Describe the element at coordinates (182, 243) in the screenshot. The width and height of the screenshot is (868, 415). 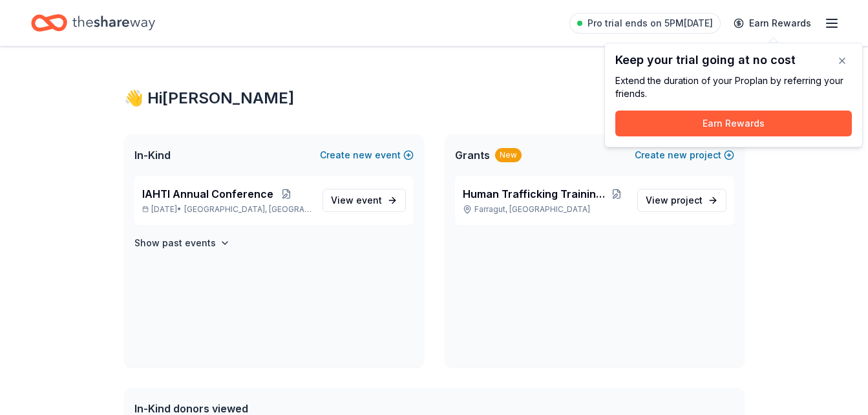
I see `button: Show past events` at that location.